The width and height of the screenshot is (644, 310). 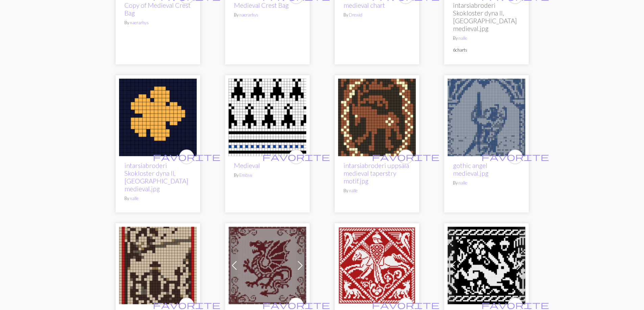 I want to click on a: Drewid, so click(x=355, y=15).